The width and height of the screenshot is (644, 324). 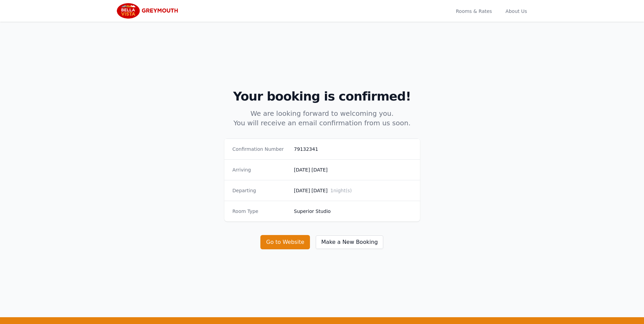 I want to click on dt: Departing, so click(x=261, y=191).